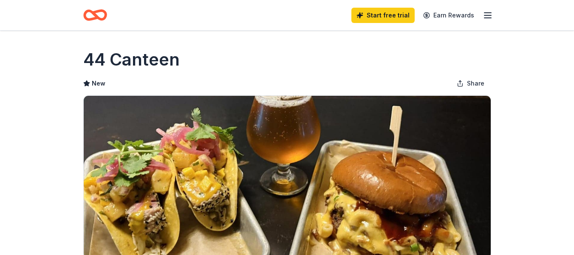 The image size is (574, 255). I want to click on a: Earn Rewards, so click(449, 15).